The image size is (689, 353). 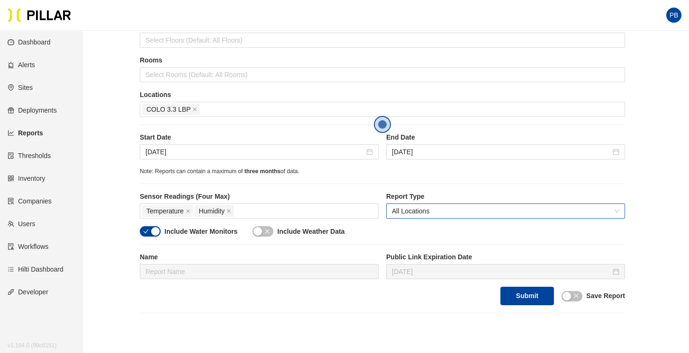 What do you see at coordinates (505, 257) in the screenshot?
I see `label: Public Link Expiration Date` at bounding box center [505, 257].